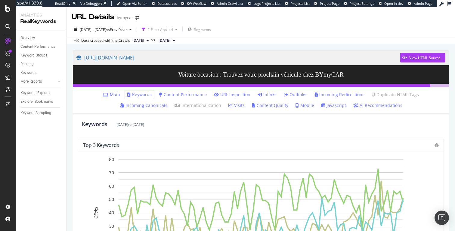 This screenshot has width=455, height=231. I want to click on div: Open Intercom Messenger, so click(442, 218).